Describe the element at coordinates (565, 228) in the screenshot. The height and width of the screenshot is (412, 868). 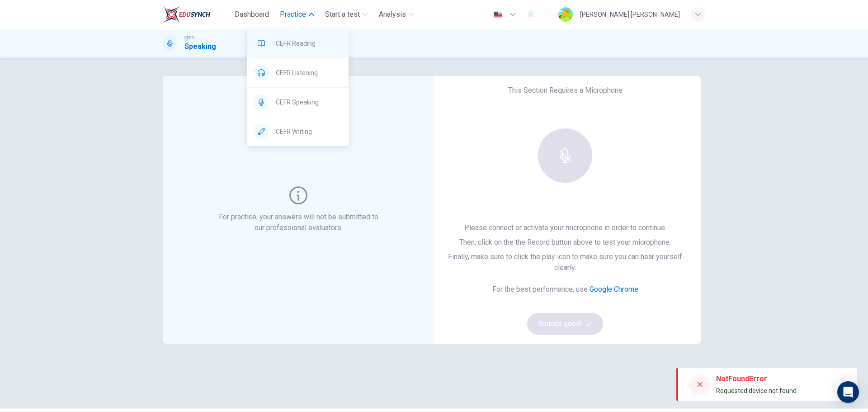
I see `p: Please connect or activate your microphone in order to continue.` at that location.